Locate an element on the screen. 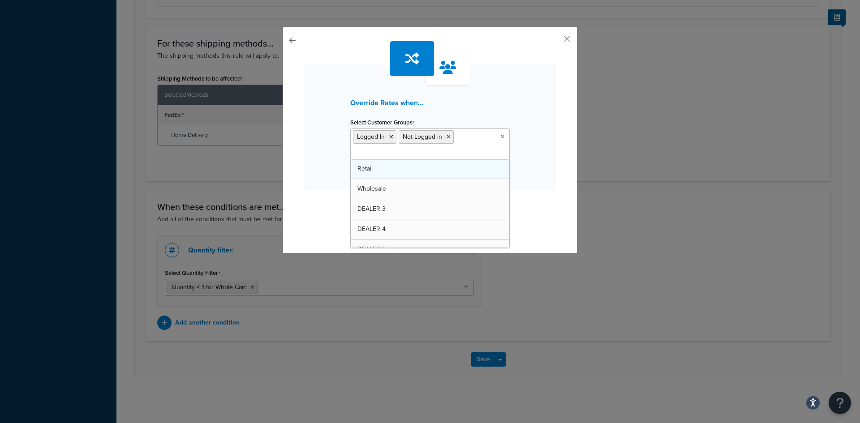 The width and height of the screenshot is (860, 423). a: DEALER 5 is located at coordinates (430, 249).